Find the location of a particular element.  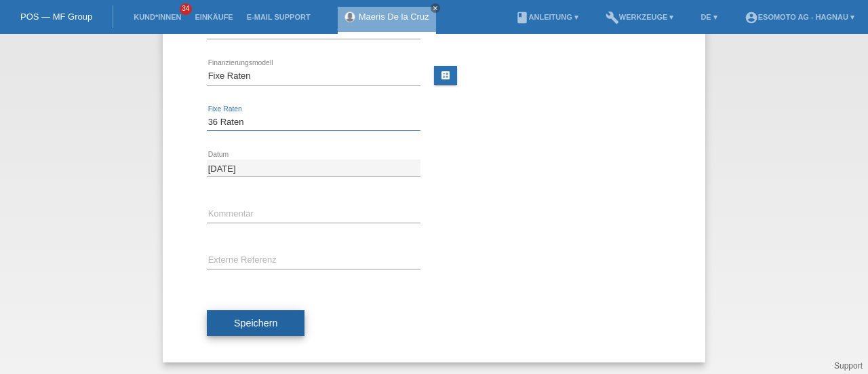

a: DE ▾ is located at coordinates (709, 17).